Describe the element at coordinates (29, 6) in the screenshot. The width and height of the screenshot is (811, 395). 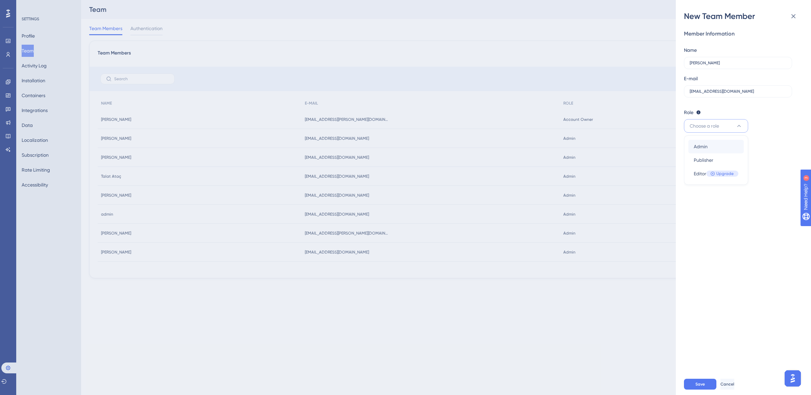
I see `span: Need Help?` at that location.